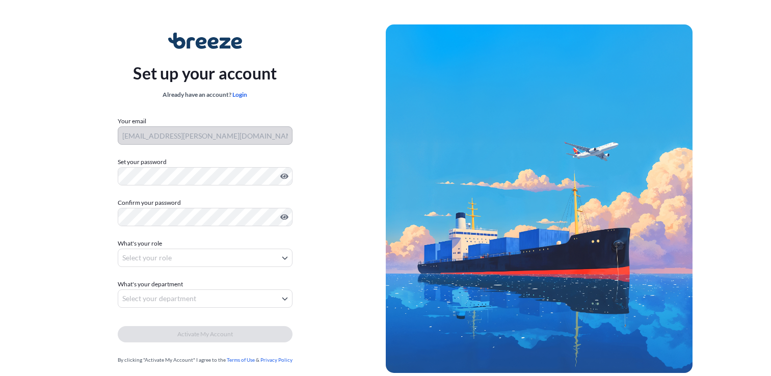 This screenshot has height=376, width=771. What do you see at coordinates (205, 162) in the screenshot?
I see `label: Set your password` at bounding box center [205, 162].